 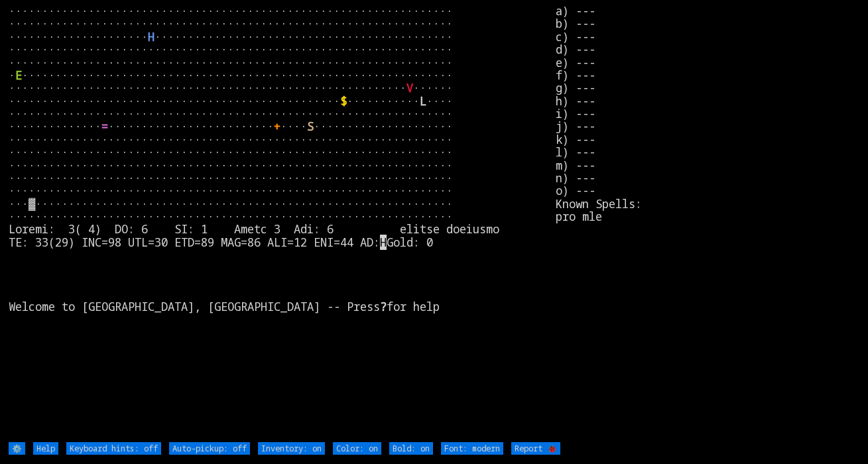 What do you see at coordinates (113, 448) in the screenshot?
I see `input: Keyboard hints: off` at bounding box center [113, 448].